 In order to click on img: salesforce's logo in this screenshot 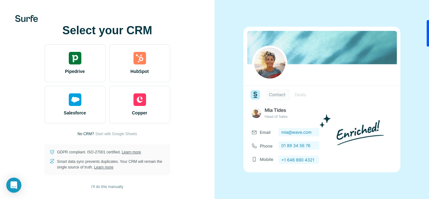, I will do `click(75, 100)`.